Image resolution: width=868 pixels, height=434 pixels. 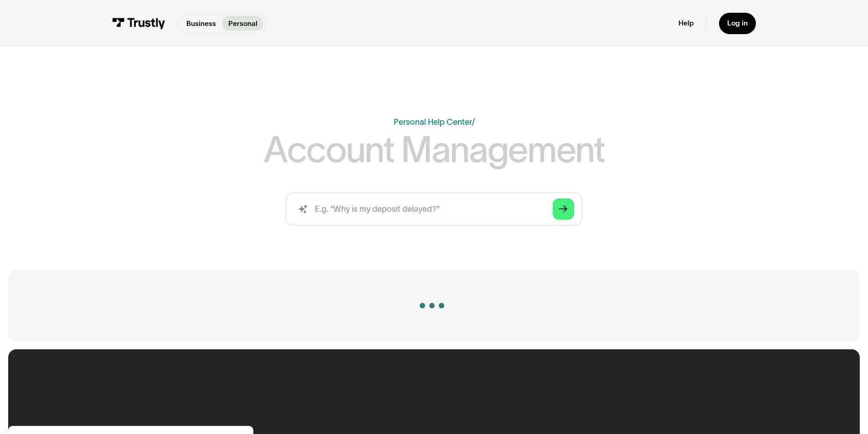 I want to click on div: Log in, so click(x=737, y=23).